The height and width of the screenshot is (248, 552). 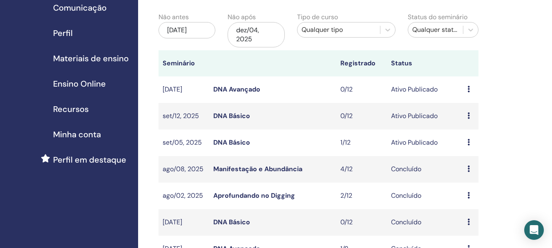 What do you see at coordinates (77, 134) in the screenshot?
I see `span: Minha conta` at bounding box center [77, 134].